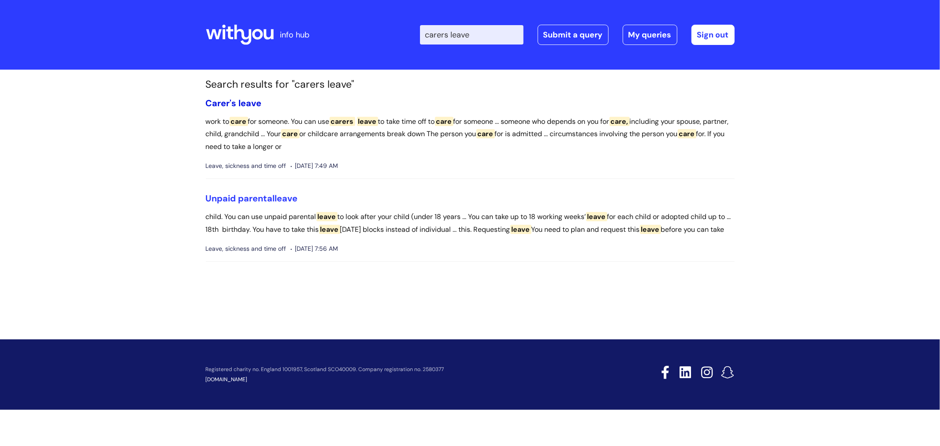 This screenshot has width=940, height=446. What do you see at coordinates (402, 369) in the screenshot?
I see `p: Registered charity no. England 1001957, Scotland SCO40009. Company registration no. 2580377` at bounding box center [402, 369].